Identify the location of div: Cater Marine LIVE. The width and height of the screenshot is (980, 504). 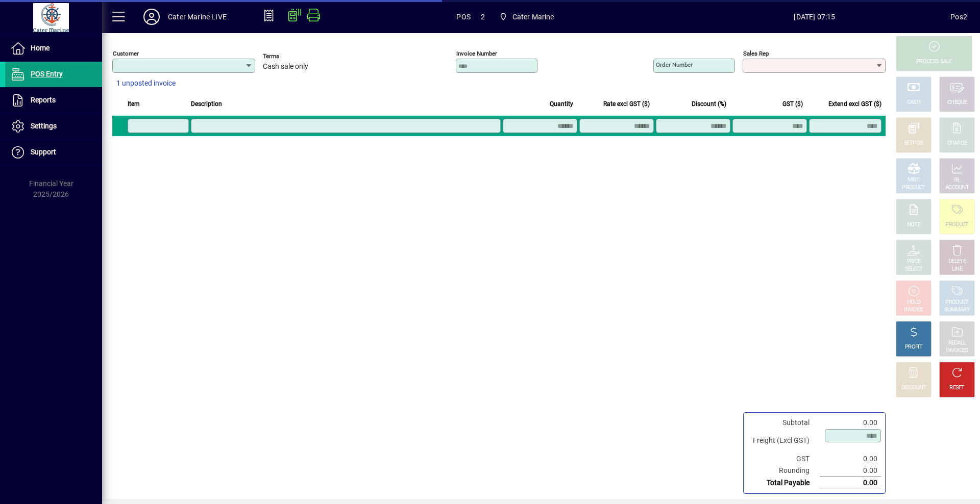
(197, 17).